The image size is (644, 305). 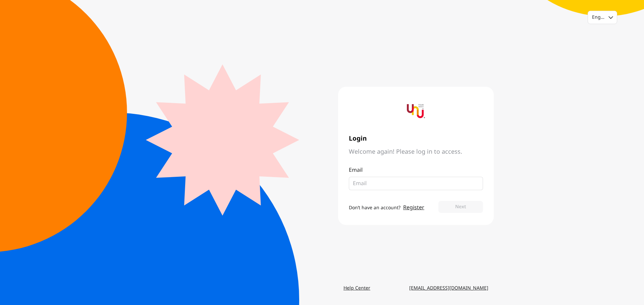 What do you see at coordinates (414, 208) in the screenshot?
I see `a: Register` at bounding box center [414, 208].